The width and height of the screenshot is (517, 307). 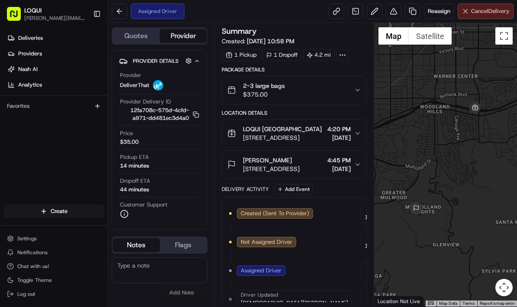 I want to click on span: API Documentation, so click(x=110, y=130).